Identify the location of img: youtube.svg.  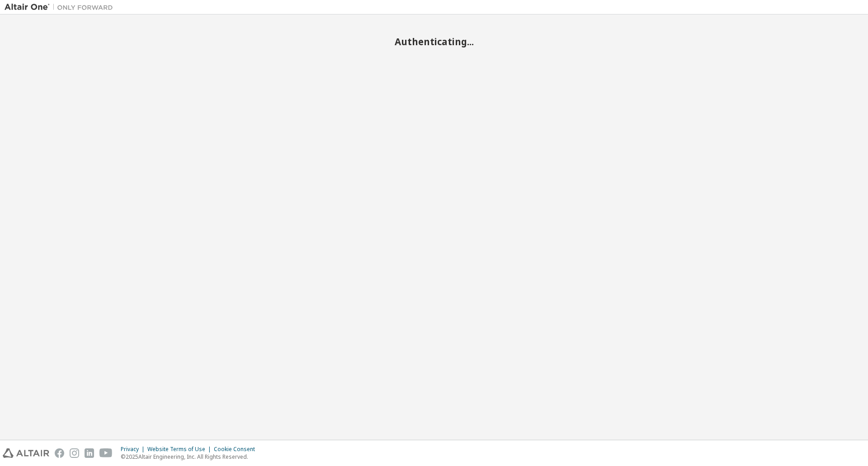
(106, 453).